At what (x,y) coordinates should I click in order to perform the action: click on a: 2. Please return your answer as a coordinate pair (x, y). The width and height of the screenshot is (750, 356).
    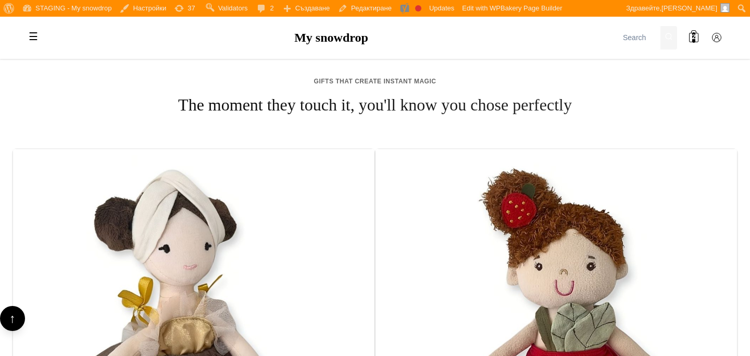
    Looking at the image, I should click on (693, 37).